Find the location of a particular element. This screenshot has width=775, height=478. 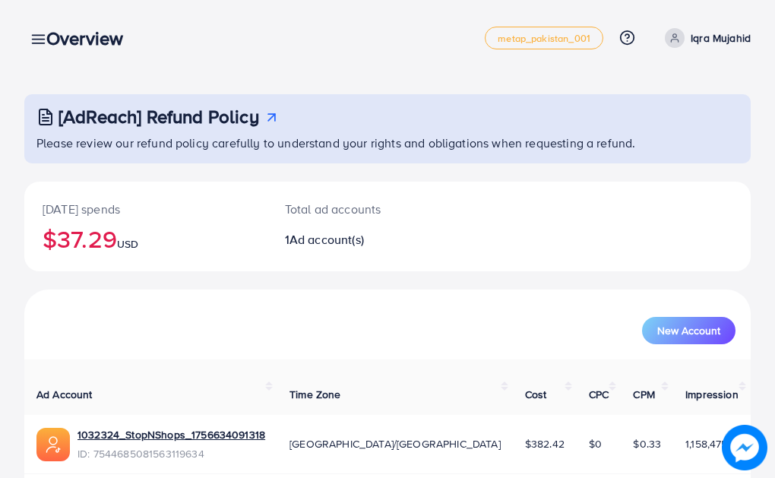

p: Iqra Mujahid is located at coordinates (720, 38).